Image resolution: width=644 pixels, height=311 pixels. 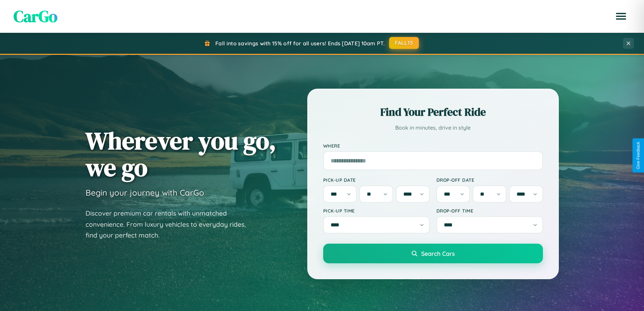 I want to click on span: Search Cars, so click(x=438, y=253).